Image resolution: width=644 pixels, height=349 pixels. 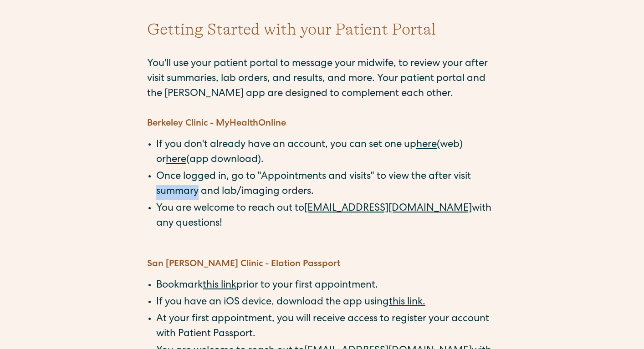 I want to click on li: Bookmark prior to your first appointment., so click(x=327, y=286).